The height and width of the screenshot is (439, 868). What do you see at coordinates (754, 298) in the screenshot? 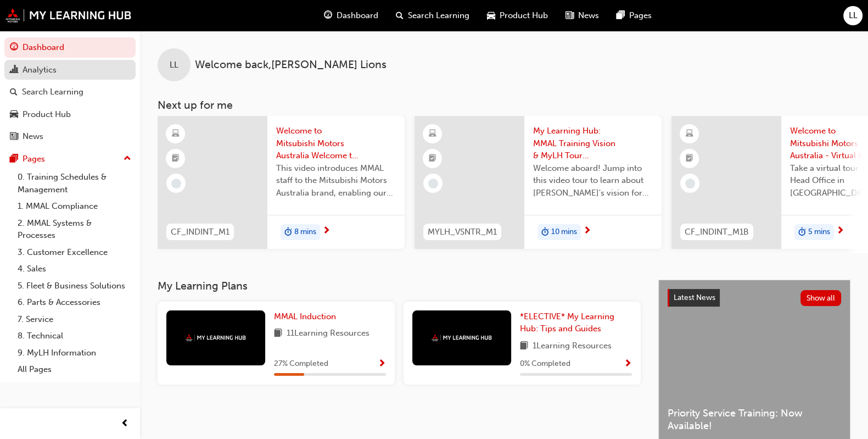
I see `a: Latest NewsShow all` at bounding box center [754, 298].